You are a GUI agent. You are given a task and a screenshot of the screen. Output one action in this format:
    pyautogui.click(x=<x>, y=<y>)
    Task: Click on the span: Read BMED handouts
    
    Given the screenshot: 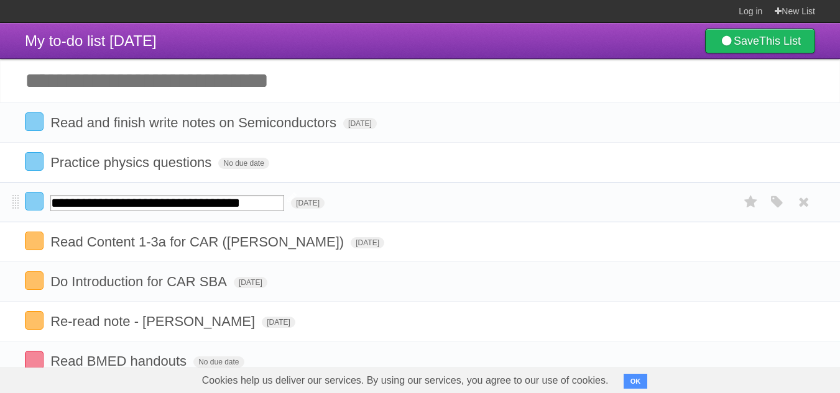 What is the action you would take?
    pyautogui.click(x=120, y=361)
    